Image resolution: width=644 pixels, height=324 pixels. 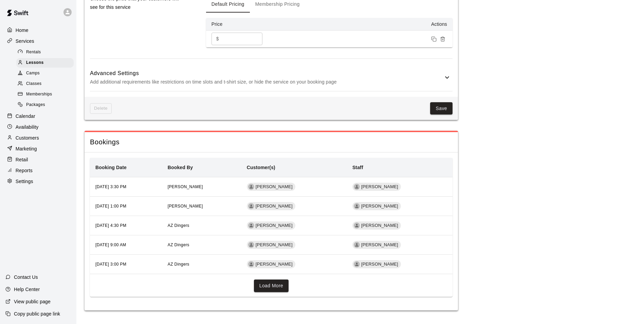 What do you see at coordinates (46, 62) in the screenshot?
I see `a: Lessons` at bounding box center [46, 62].